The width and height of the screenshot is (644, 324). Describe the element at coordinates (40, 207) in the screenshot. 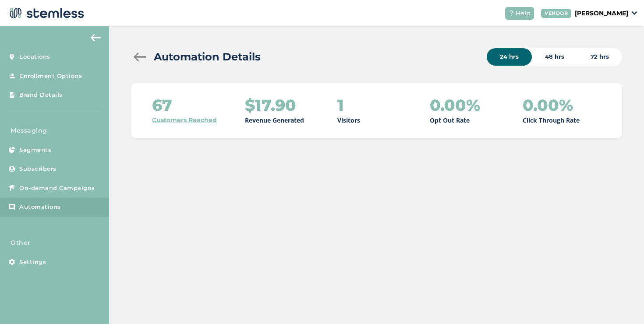

I see `span: Automations` at that location.